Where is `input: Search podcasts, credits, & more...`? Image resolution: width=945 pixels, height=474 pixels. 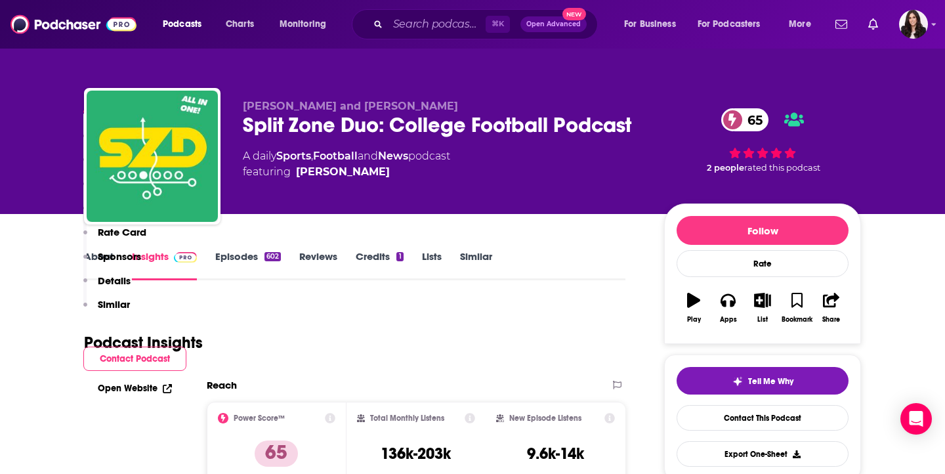 input: Search podcasts, credits, & more... is located at coordinates (437, 24).